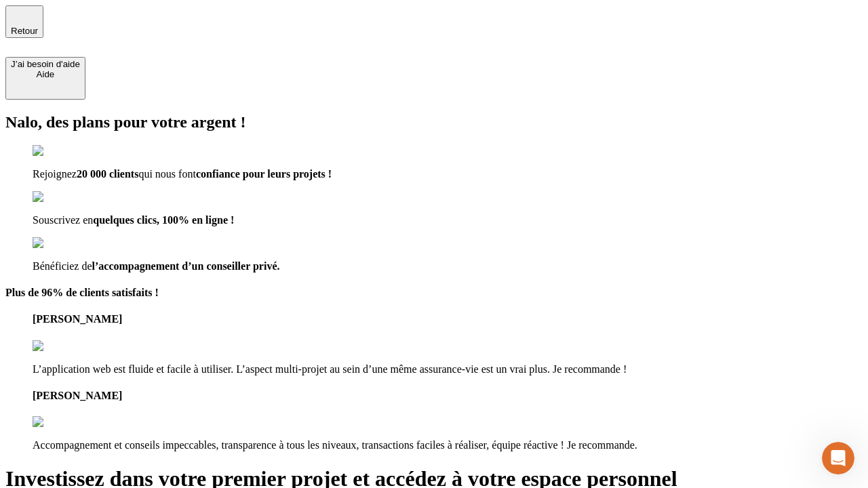  Describe the element at coordinates (62, 266) in the screenshot. I see `span: Bénéficiez de` at that location.